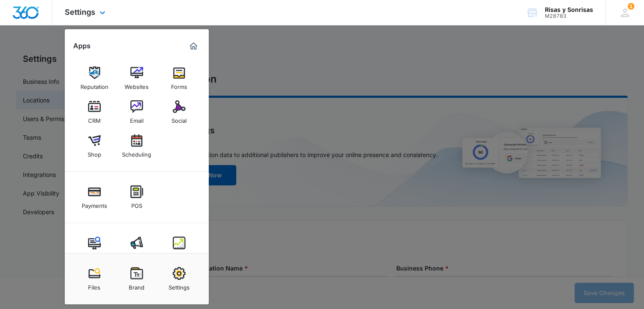 This screenshot has width=644, height=309. I want to click on div: Reputation, so click(94, 85).